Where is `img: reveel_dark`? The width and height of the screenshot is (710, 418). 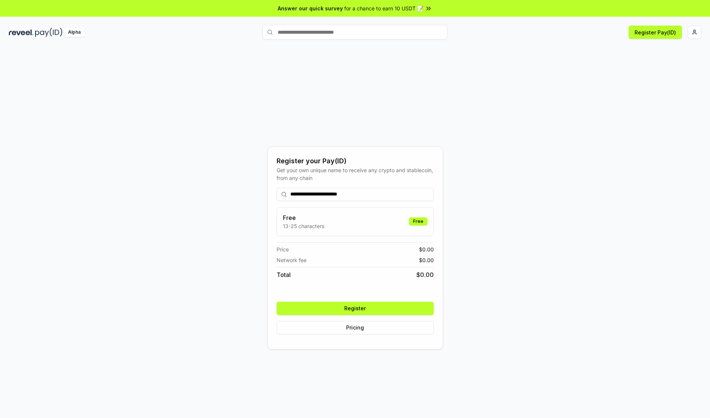
img: reveel_dark is located at coordinates (21, 32).